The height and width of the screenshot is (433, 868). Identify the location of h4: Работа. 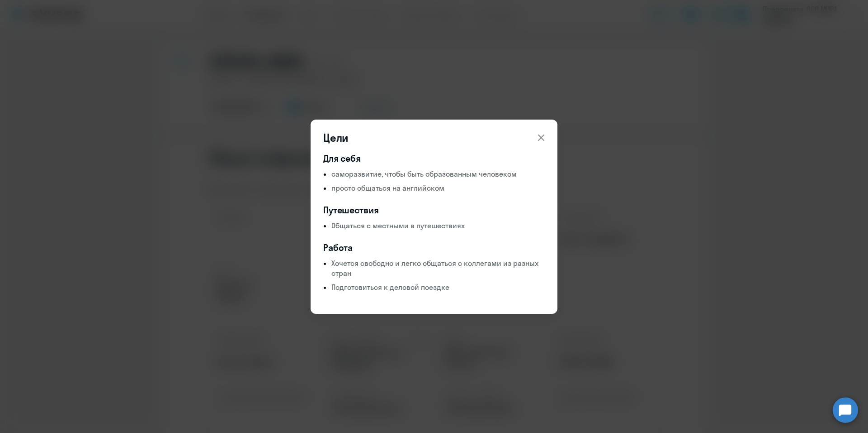
(434, 247).